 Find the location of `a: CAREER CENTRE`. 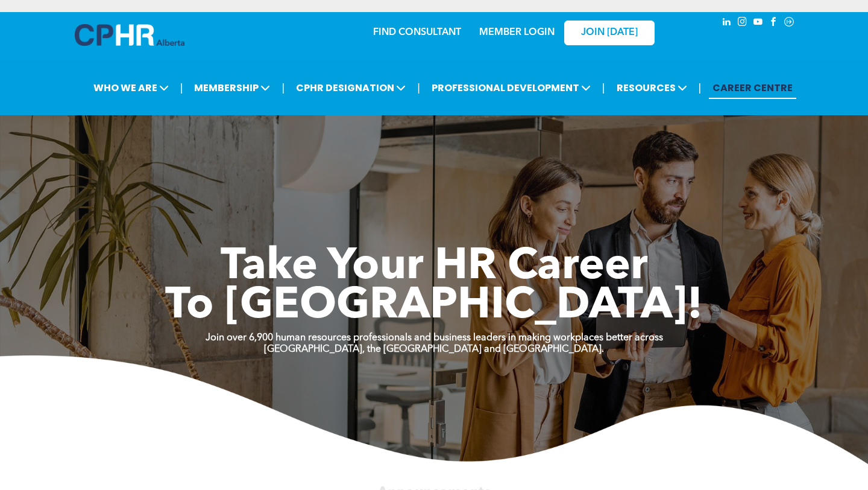

a: CAREER CENTRE is located at coordinates (752, 87).